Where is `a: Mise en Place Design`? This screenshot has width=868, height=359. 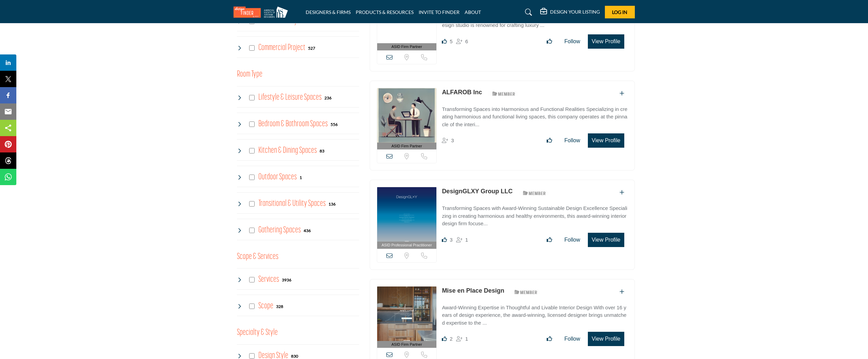
a: Mise en Place Design is located at coordinates (473, 290).